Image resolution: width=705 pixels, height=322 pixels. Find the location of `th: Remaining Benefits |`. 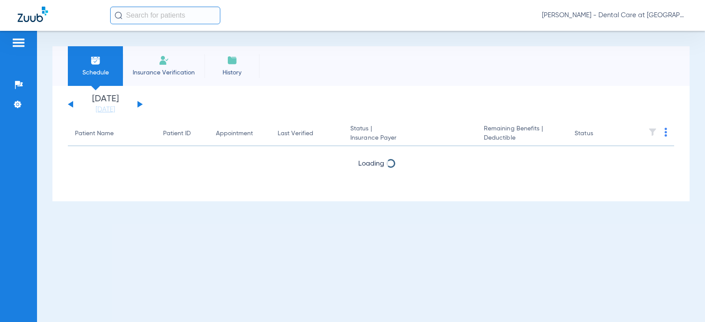

th: Remaining Benefits | is located at coordinates (522, 134).